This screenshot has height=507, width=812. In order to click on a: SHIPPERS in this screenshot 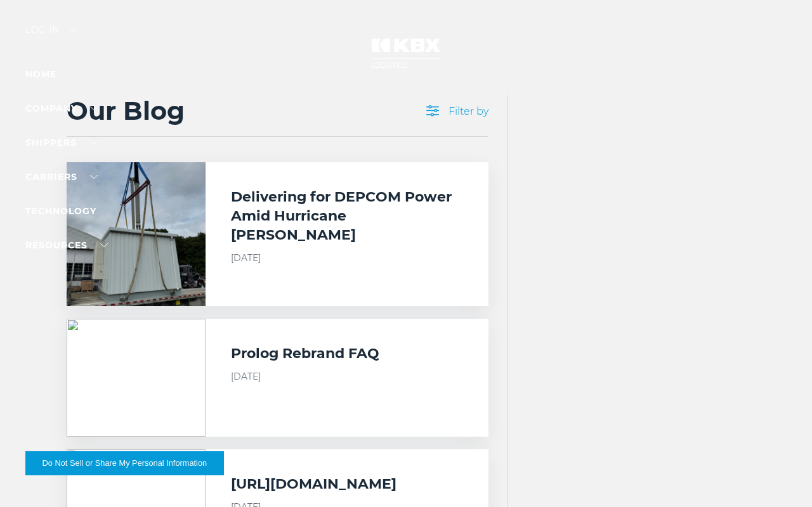, I will do `click(61, 143)`.